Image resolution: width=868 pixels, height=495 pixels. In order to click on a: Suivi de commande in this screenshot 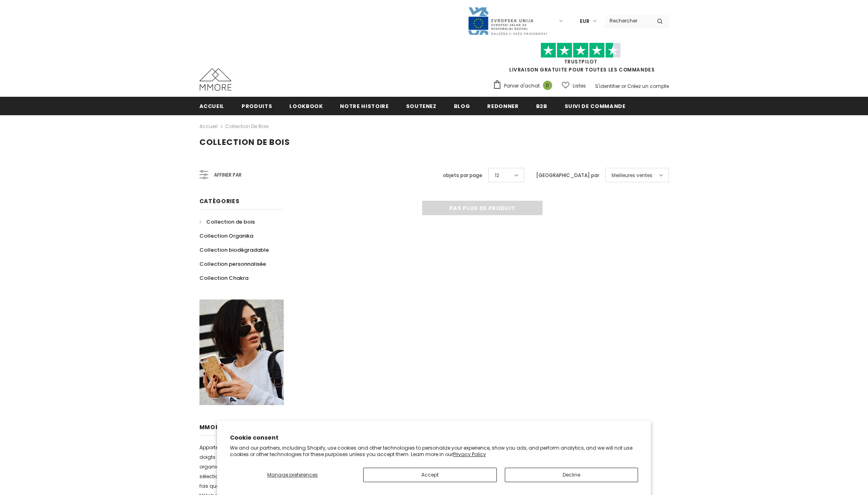, I will do `click(595, 106)`.